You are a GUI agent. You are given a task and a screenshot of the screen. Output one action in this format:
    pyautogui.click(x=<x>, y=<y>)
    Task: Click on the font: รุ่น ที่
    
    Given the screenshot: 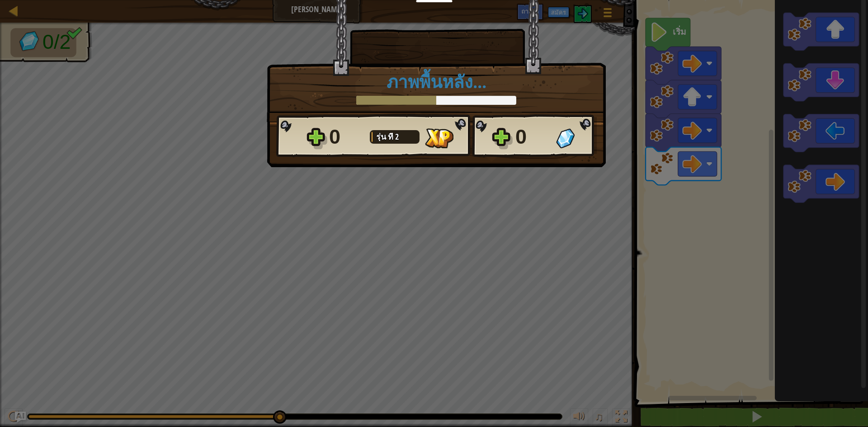 What is the action you would take?
    pyautogui.click(x=384, y=137)
    